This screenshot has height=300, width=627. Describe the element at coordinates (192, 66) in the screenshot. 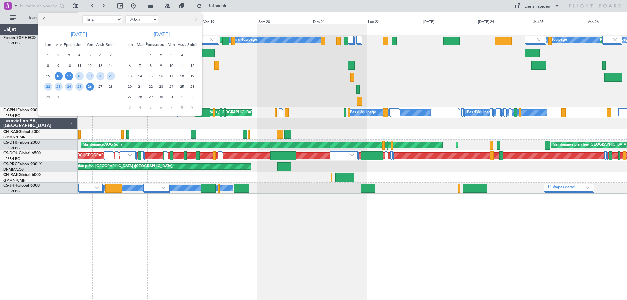

I see `div: 12-10-2025` at that location.